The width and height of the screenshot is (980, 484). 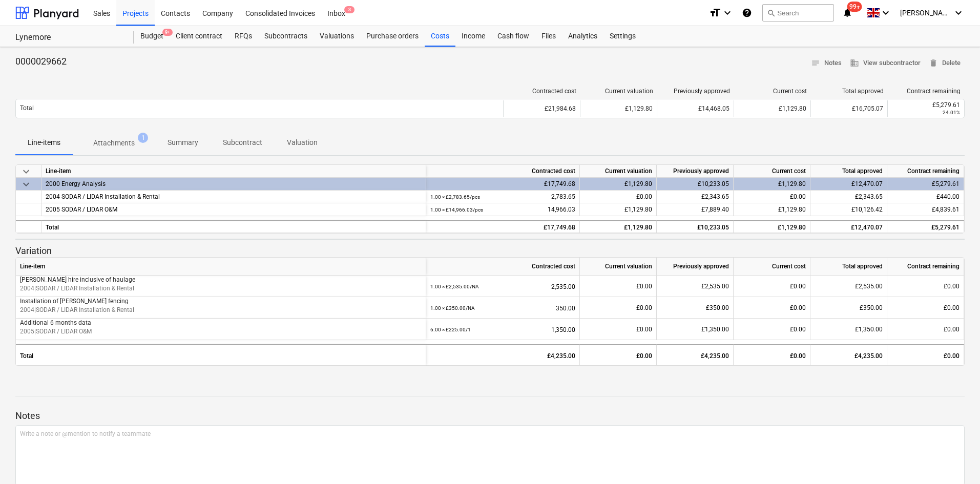 I want to click on div: Line-item, so click(x=221, y=266).